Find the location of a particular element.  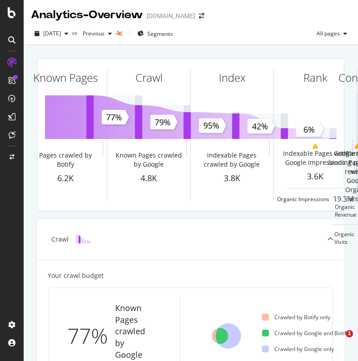

span: Previous is located at coordinates (92, 33).